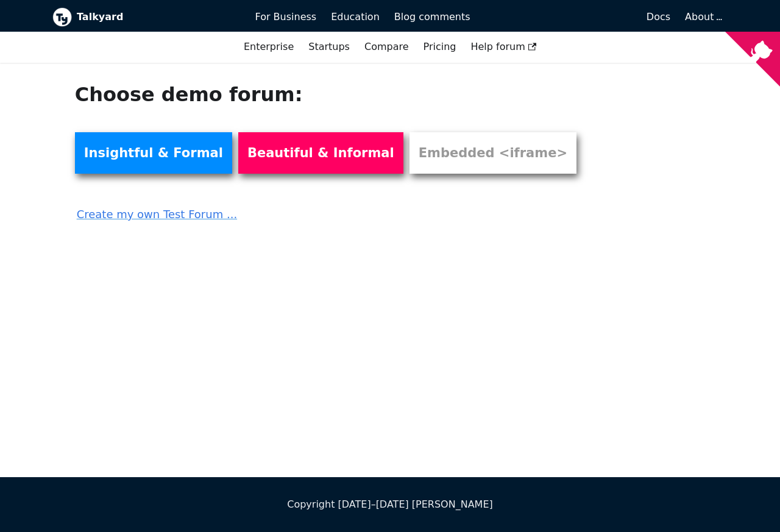  I want to click on span: Education, so click(355, 17).